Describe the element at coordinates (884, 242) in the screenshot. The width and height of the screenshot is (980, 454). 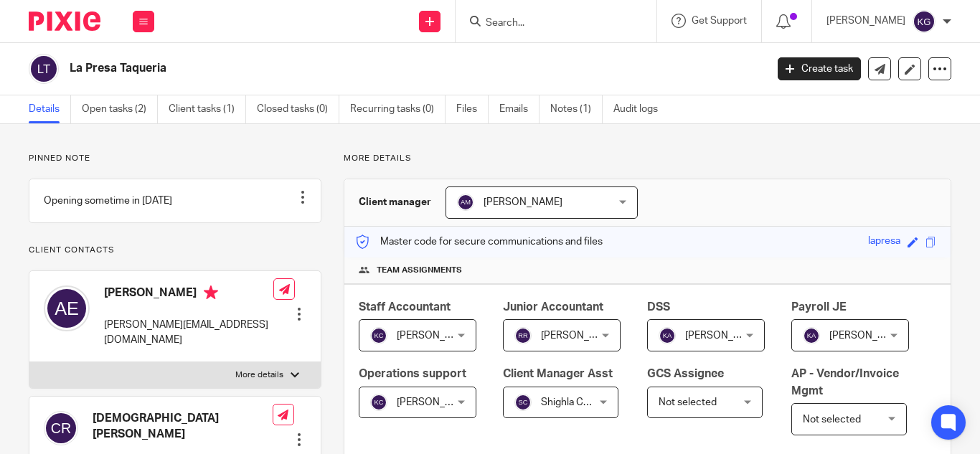
I see `div: lapresa` at that location.